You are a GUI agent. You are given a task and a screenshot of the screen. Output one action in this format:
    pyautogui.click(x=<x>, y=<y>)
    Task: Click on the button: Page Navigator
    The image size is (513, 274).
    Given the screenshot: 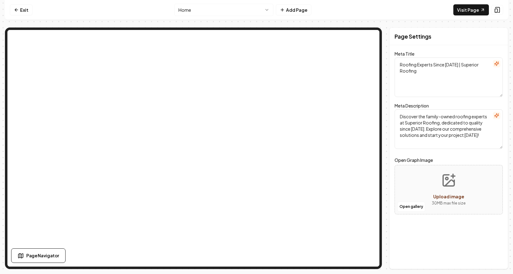 What is the action you would take?
    pyautogui.click(x=38, y=256)
    